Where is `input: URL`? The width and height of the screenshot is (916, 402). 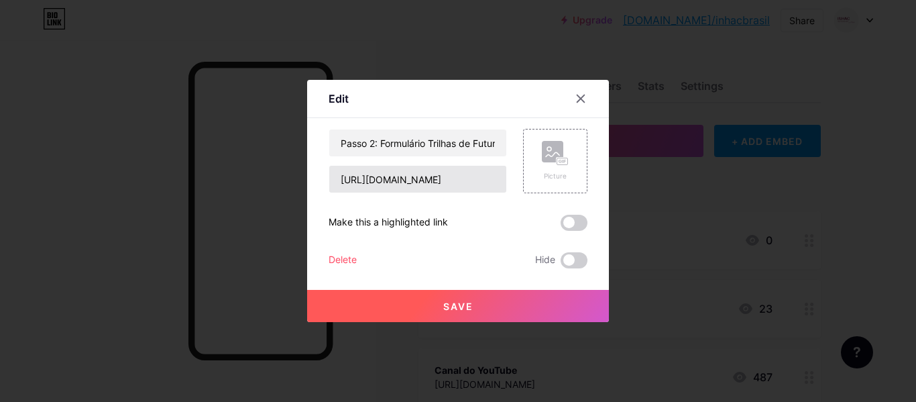 input: URL is located at coordinates (418, 179).